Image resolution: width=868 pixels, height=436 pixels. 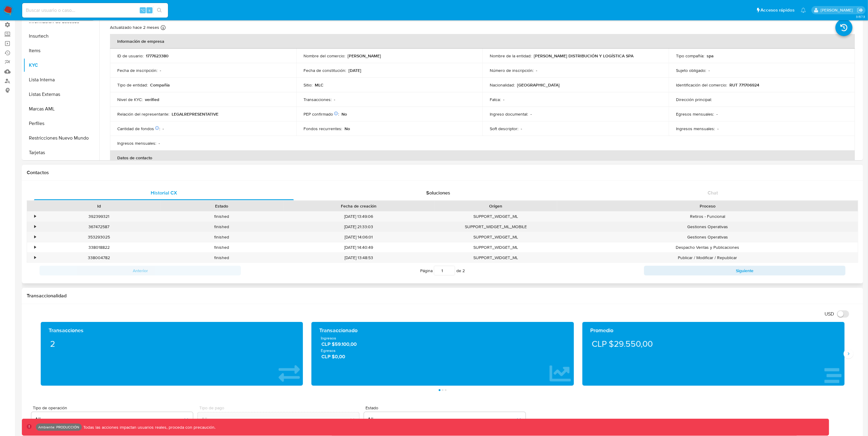 What do you see at coordinates (496, 227) in the screenshot?
I see `div: SUPPORT_WIDGET_ML_MOBILE` at bounding box center [496, 227].